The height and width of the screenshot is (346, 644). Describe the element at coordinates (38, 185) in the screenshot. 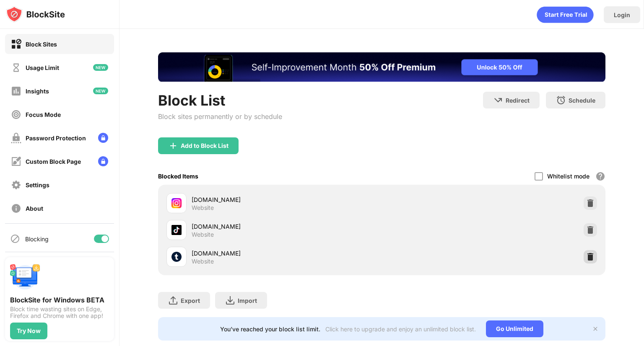

I see `div: Settings` at that location.